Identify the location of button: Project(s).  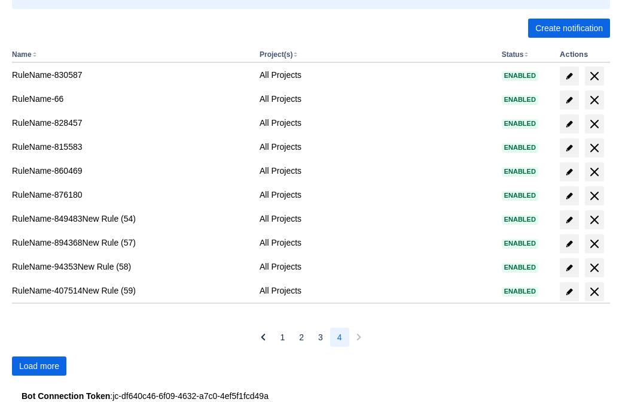
(276, 54).